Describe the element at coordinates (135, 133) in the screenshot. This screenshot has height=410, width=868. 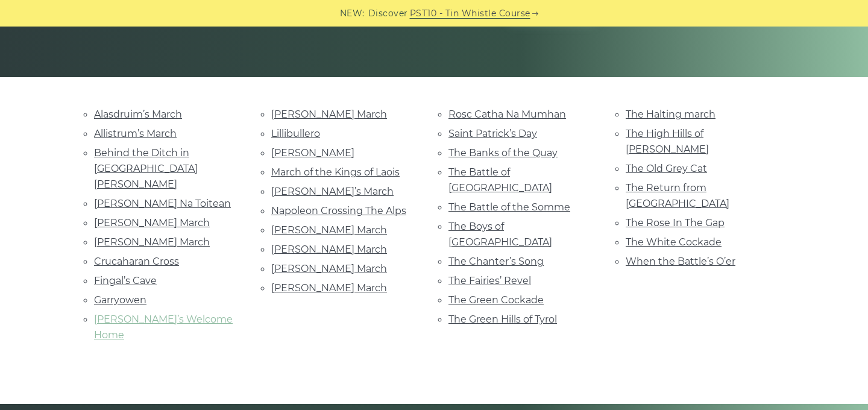
I see `a: Allistrum’s March` at that location.